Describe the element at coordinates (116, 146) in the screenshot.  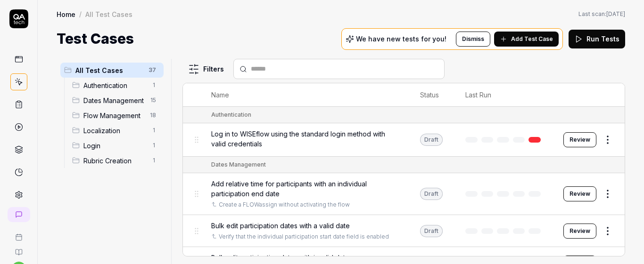
I see `div: Drag to reorderLogin1` at that location.